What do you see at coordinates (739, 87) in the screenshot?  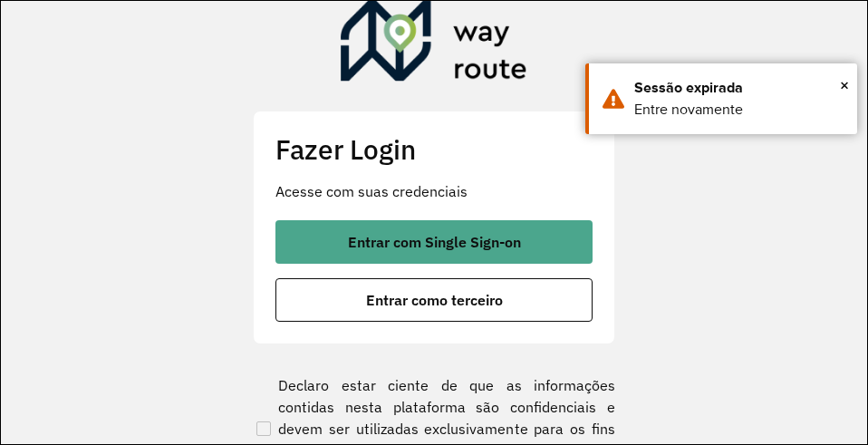 I see `div: Sessão expirada` at bounding box center [739, 87].